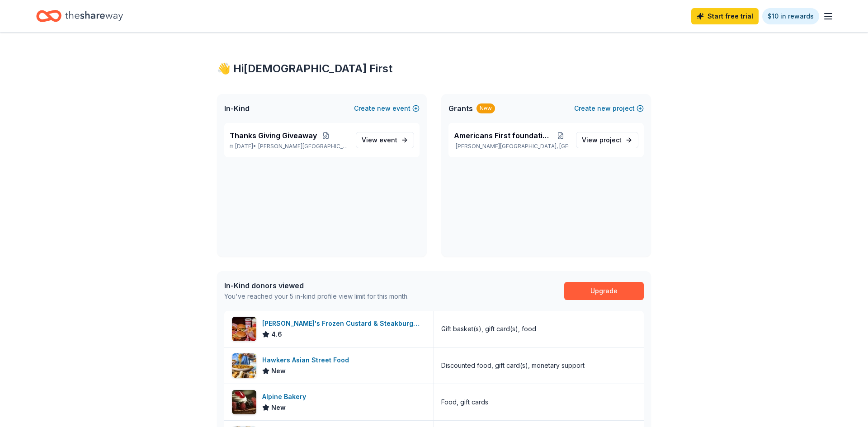 The image size is (868, 427). I want to click on div: Discounted food, gift card(s), monetary support, so click(513, 366).